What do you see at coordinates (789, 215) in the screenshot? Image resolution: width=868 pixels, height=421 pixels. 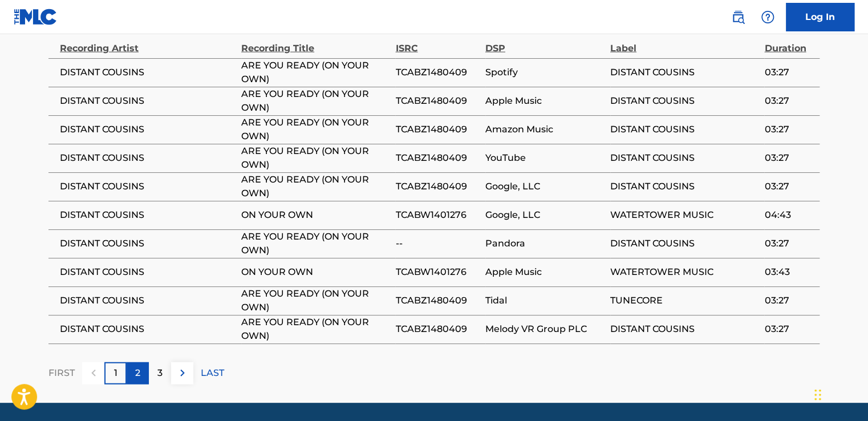 I see `span: 04:43` at bounding box center [789, 215].